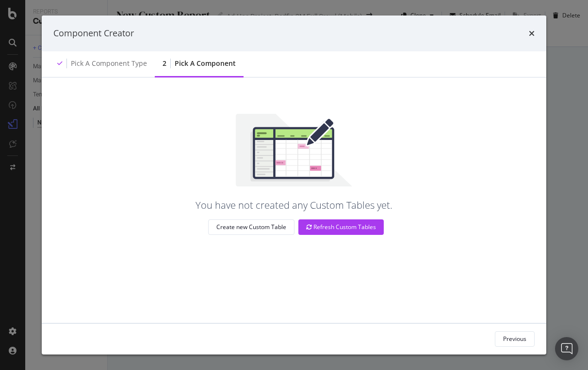  Describe the element at coordinates (164, 63) in the screenshot. I see `div: 2` at that location.